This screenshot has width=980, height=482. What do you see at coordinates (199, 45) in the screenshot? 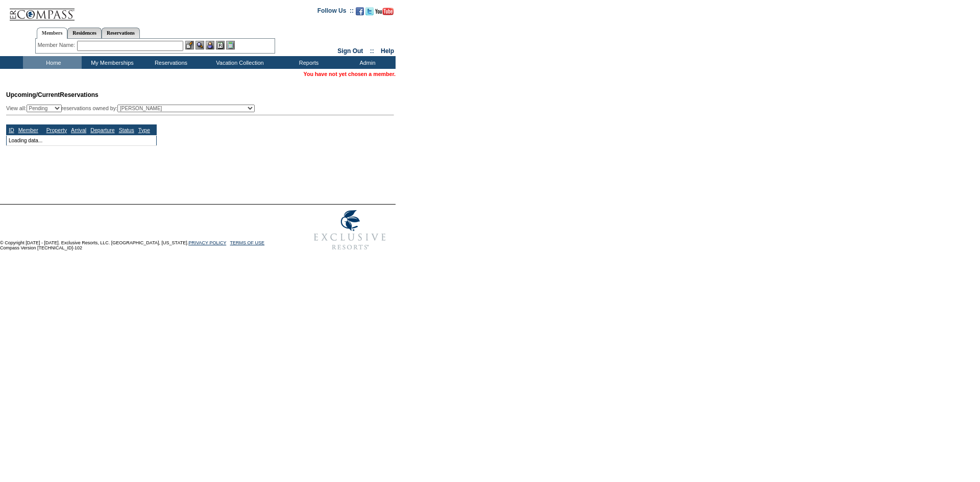
I see `img: View` at bounding box center [199, 45].